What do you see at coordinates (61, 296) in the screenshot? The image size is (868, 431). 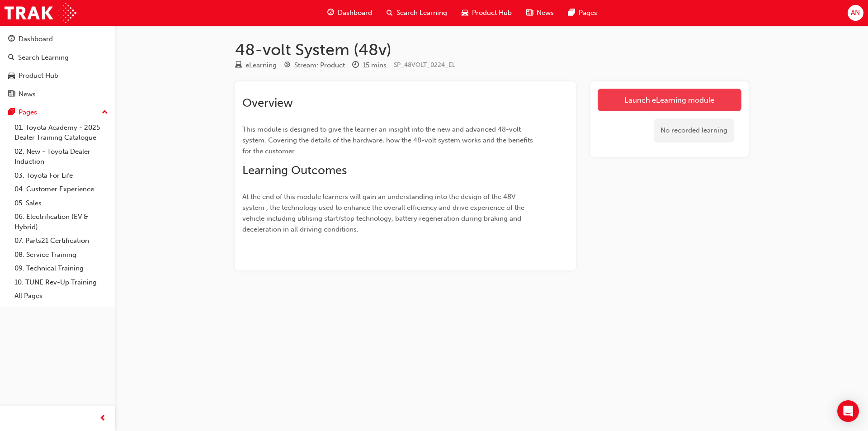 I see `a: All Pages` at bounding box center [61, 296].